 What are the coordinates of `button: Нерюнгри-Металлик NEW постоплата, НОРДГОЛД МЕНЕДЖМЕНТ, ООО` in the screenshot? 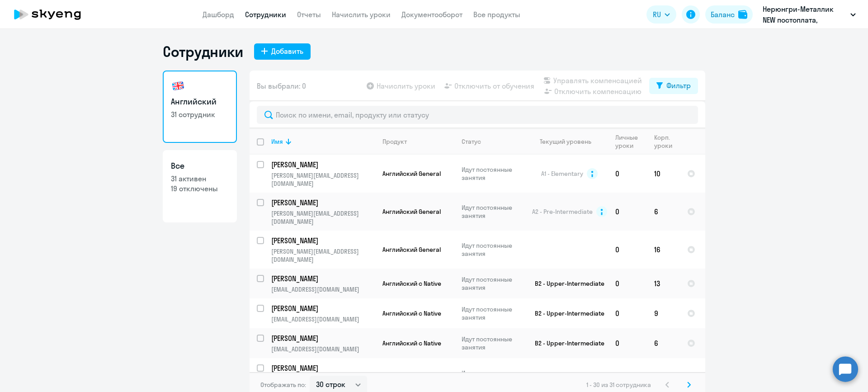 It's located at (809, 14).